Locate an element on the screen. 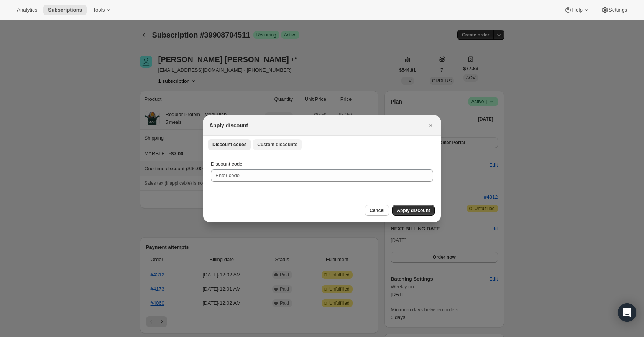 The image size is (644, 337). span: Help is located at coordinates (577, 10).